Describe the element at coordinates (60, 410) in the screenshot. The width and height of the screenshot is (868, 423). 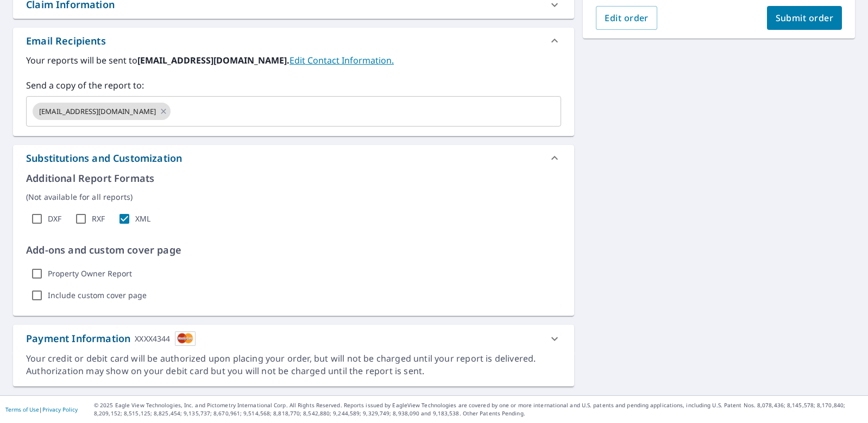
I see `a: Privacy Policy` at that location.